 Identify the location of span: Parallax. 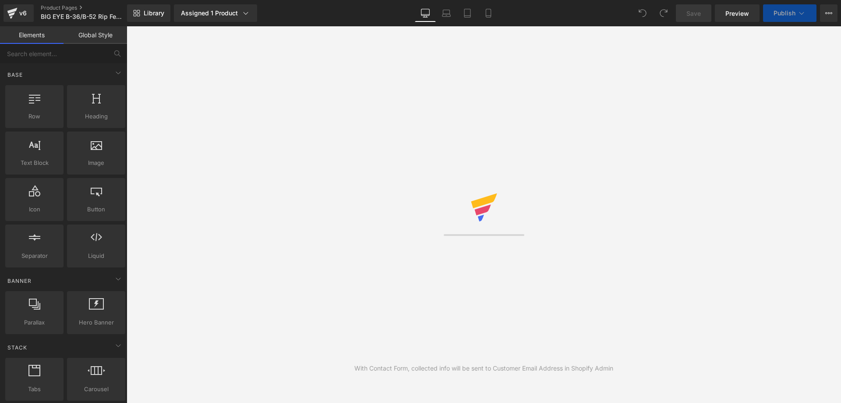
(34, 322).